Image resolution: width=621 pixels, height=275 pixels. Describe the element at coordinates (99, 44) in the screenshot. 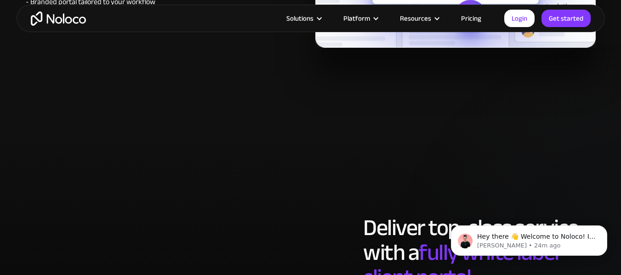

I see `span: Hey there 👋 Welcome to Noloco! If you have any questions, just reply to this message. [GEOGRAPHIC...` at that location.